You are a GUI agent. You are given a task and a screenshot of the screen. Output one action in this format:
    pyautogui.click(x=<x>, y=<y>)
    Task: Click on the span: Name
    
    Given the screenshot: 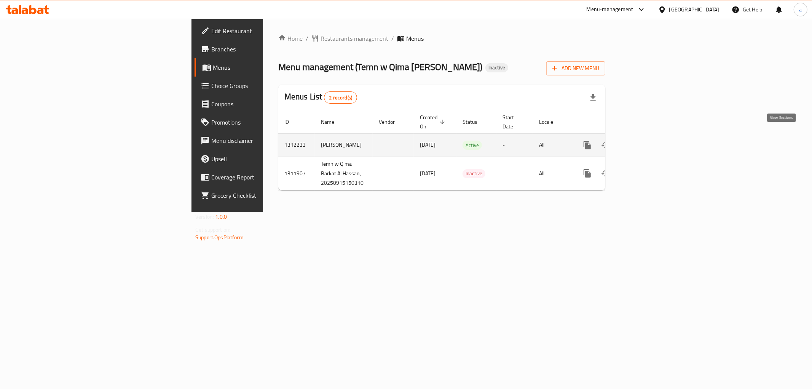 What is the action you would take?
    pyautogui.click(x=332, y=122)
    